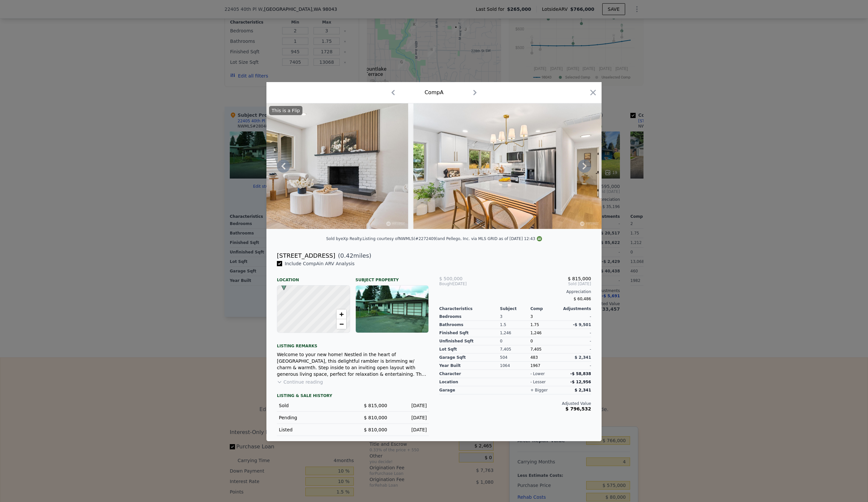 Image resolution: width=868 pixels, height=502 pixels. What do you see at coordinates (515, 350) in the screenshot?
I see `div: 7,405` at bounding box center [515, 350].